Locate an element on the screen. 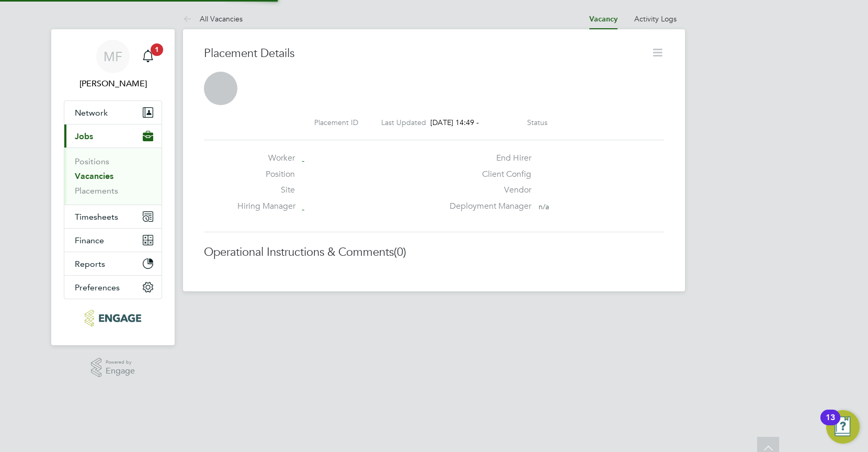 This screenshot has width=868, height=452. label: Deployment Manager is located at coordinates (487, 206).